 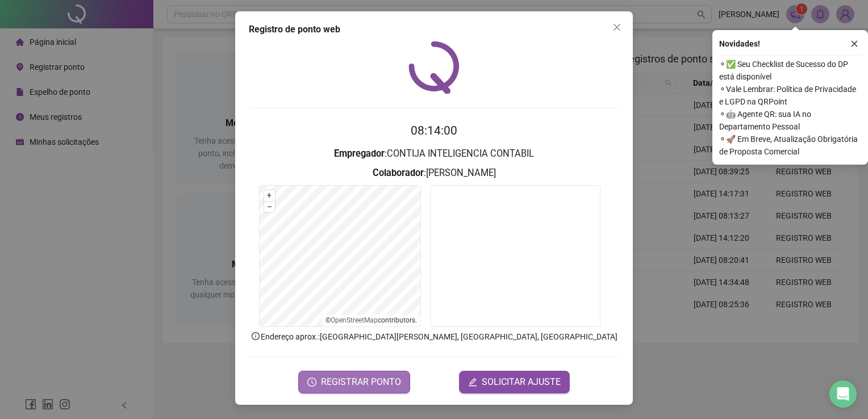 I want to click on span: REGISTRAR PONTO, so click(x=361, y=382).